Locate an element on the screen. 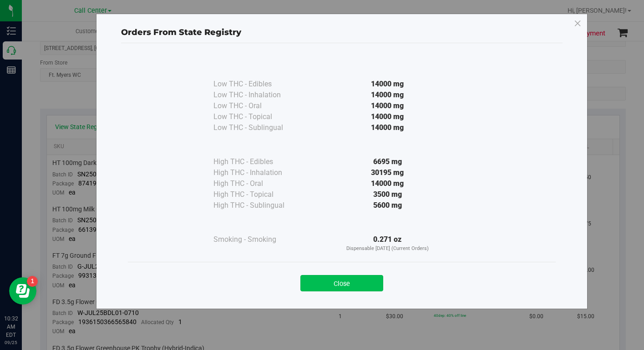 Image resolution: width=644 pixels, height=350 pixels. span: Orders From State Registry is located at coordinates (181, 32).